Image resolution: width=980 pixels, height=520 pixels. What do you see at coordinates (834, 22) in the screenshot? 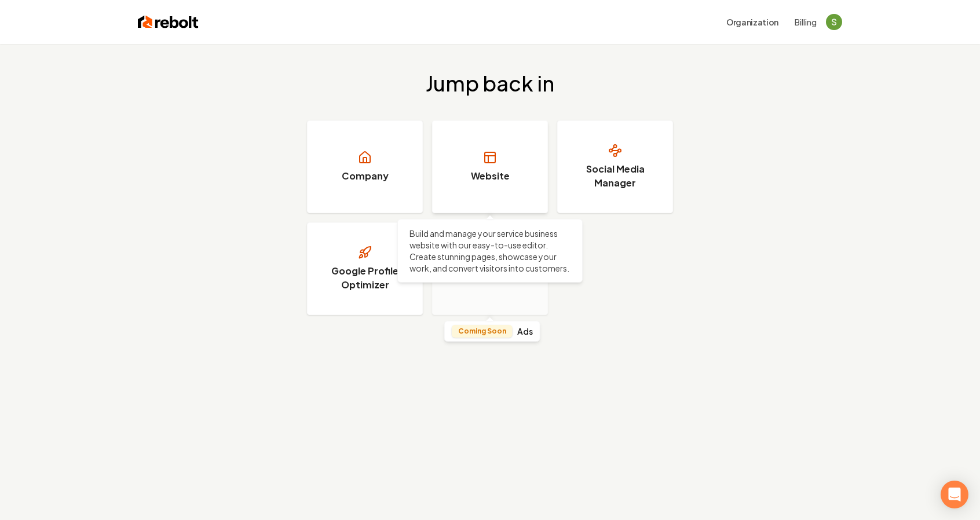
I see `img: Sales Champion` at bounding box center [834, 22].